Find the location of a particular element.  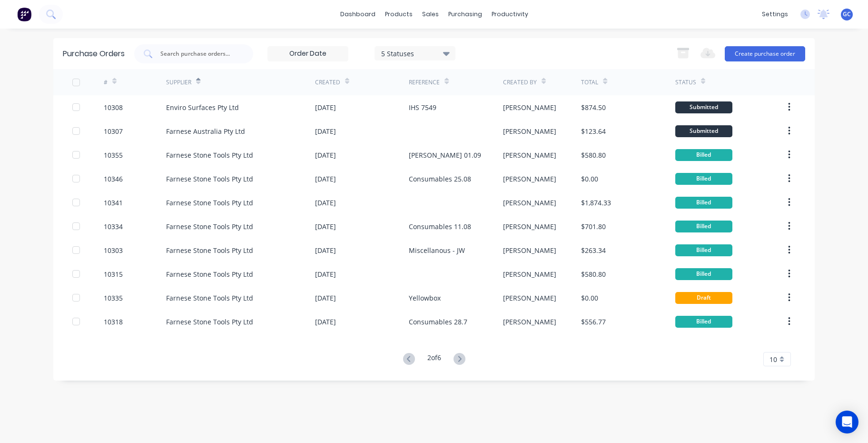

span: GC is located at coordinates (847, 14).